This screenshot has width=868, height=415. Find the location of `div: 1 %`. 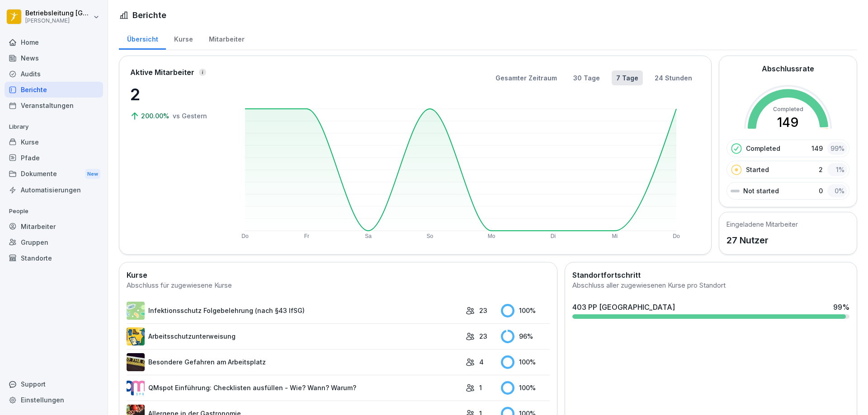

div: 1 % is located at coordinates (837, 169).